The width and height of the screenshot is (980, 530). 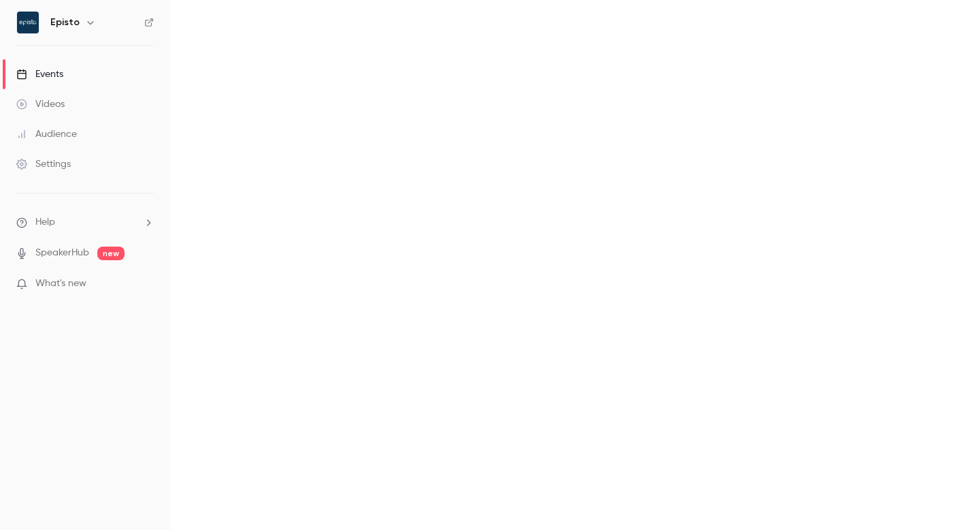 What do you see at coordinates (45, 222) in the screenshot?
I see `span: Help` at bounding box center [45, 222].